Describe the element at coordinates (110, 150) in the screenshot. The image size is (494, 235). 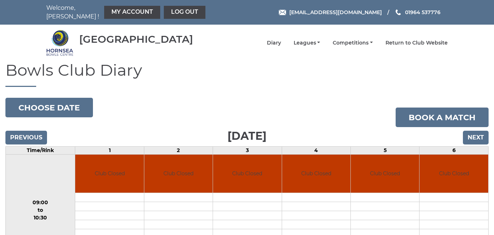
I see `td: 1` at that location.